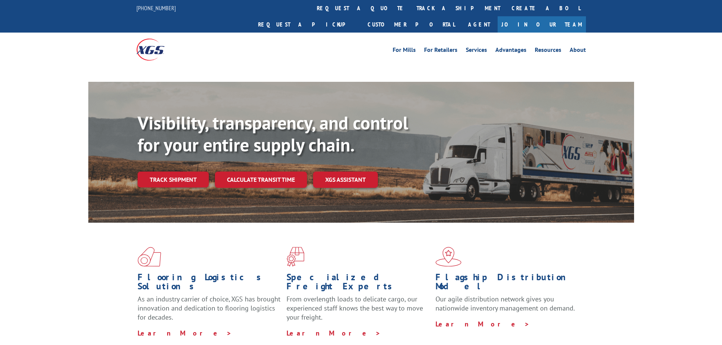  I want to click on a: Resources, so click(548, 51).